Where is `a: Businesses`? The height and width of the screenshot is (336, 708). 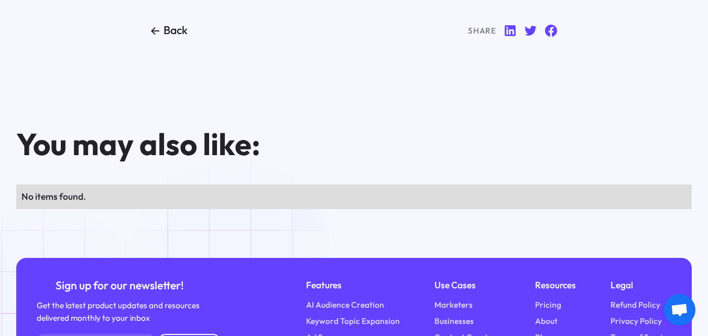 a: Businesses is located at coordinates (454, 321).